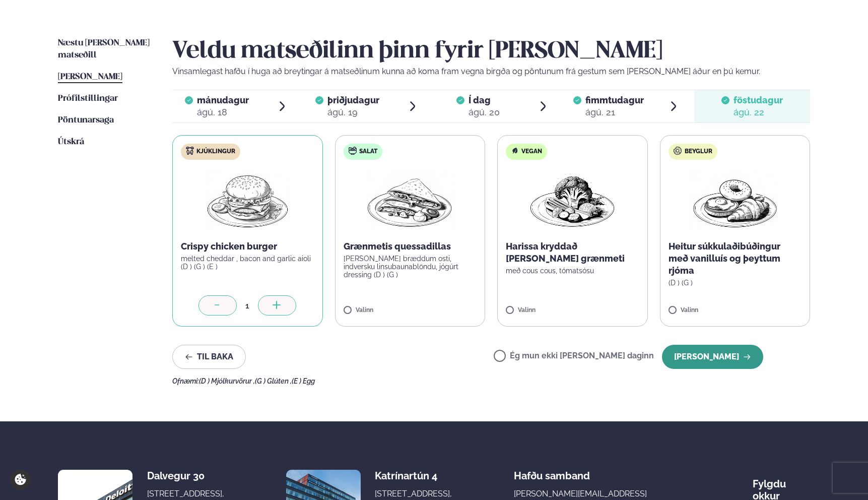 The image size is (868, 500). Describe the element at coordinates (247, 200) in the screenshot. I see `img: Hamburger.png` at that location.